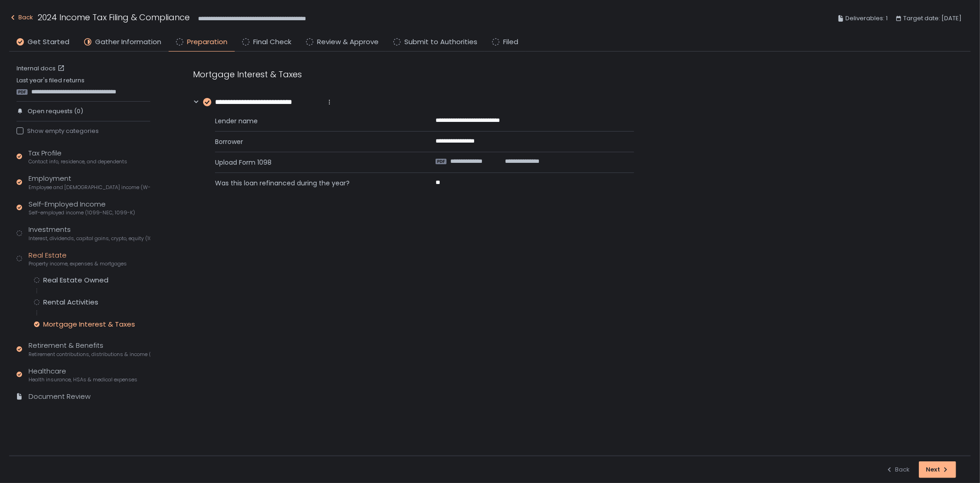  What do you see at coordinates (113, 17) in the screenshot?
I see `h1: 2024 Income Tax Filing & Compliance` at bounding box center [113, 17].